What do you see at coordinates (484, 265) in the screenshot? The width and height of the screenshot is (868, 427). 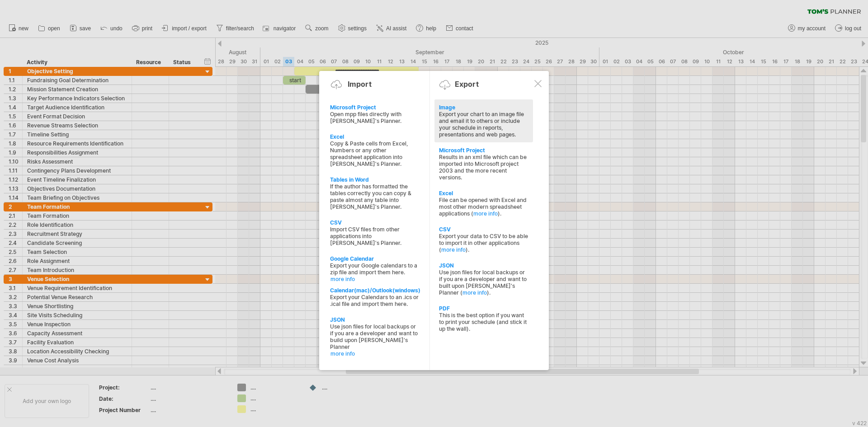 I see `div: JSON` at bounding box center [484, 265].